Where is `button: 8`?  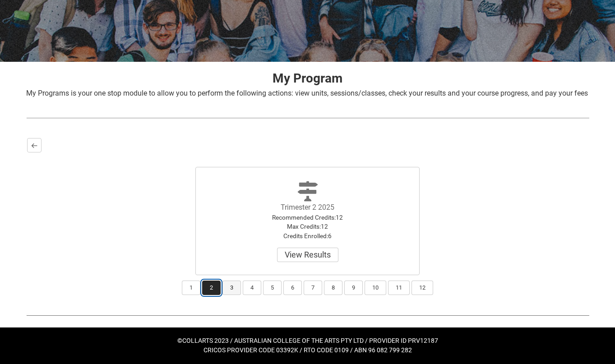
button: 8 is located at coordinates (333, 288).